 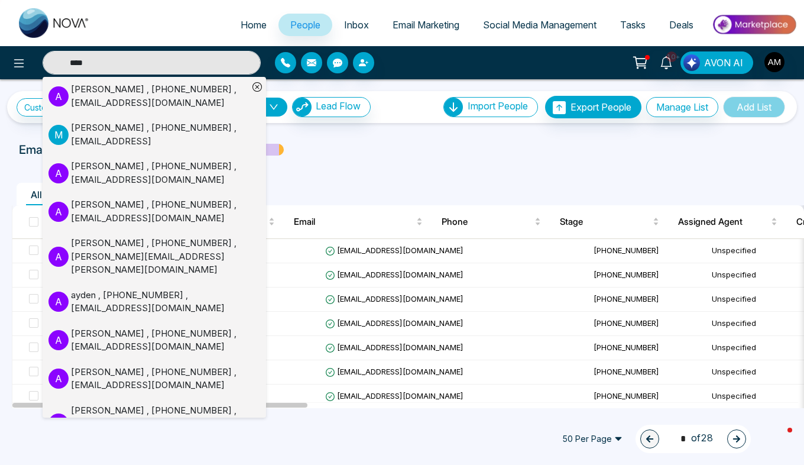 I want to click on span: of 28, so click(x=693, y=438).